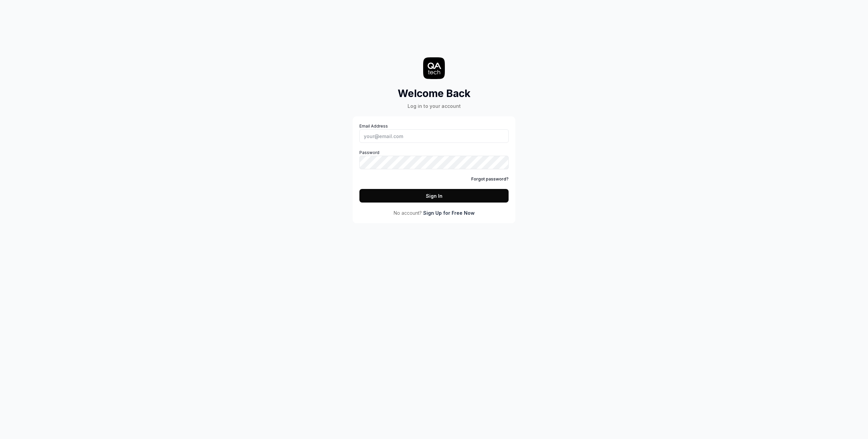 This screenshot has height=439, width=868. What do you see at coordinates (434, 196) in the screenshot?
I see `button: Sign In` at bounding box center [434, 196].